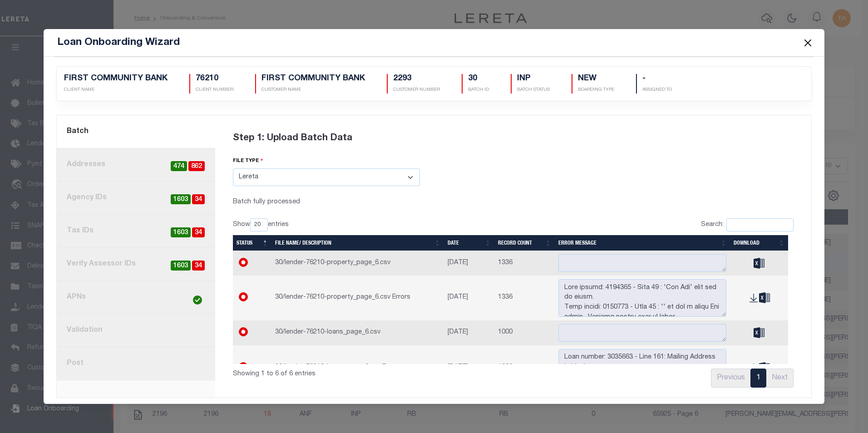  Describe the element at coordinates (252, 243) in the screenshot. I see `th: Status: activate to sort column descending` at that location.